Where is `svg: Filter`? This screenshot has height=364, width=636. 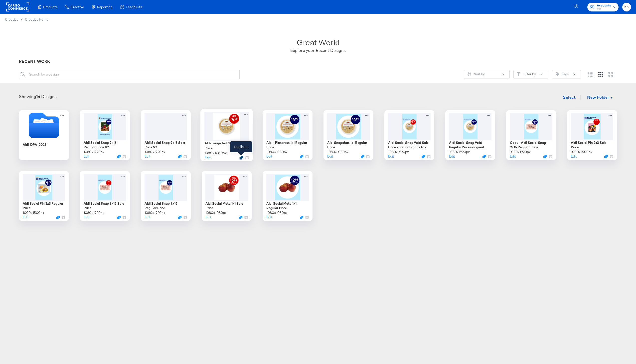 svg: Filter is located at coordinates (519, 74).